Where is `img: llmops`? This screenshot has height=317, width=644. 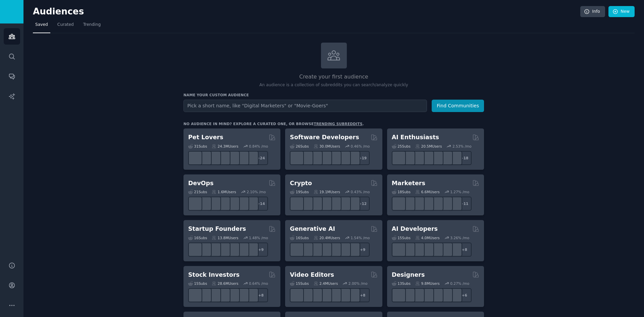
img: llmops is located at coordinates (445, 249).